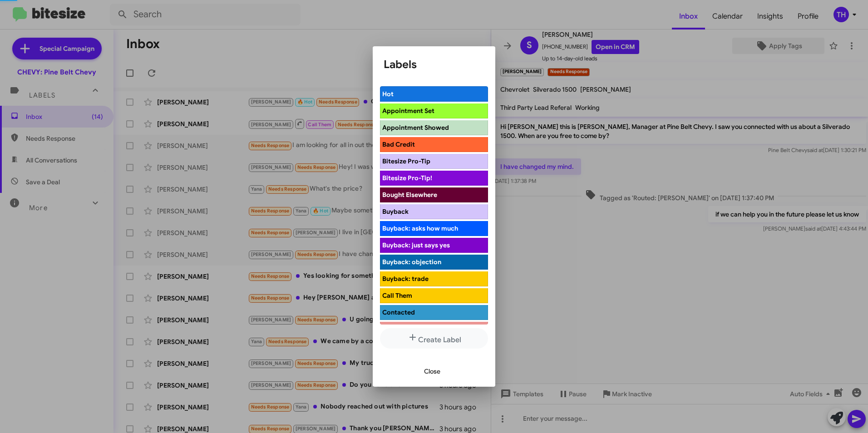 The image size is (868, 433). I want to click on button: Create Label, so click(434, 338).